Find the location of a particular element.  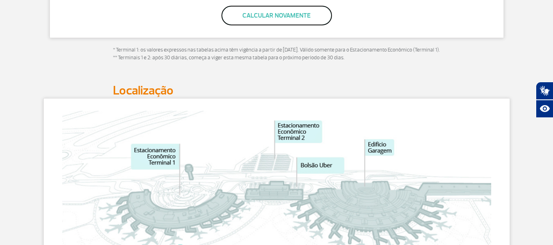

button: Abrir tradutor de língua de sinais. is located at coordinates (544, 91).